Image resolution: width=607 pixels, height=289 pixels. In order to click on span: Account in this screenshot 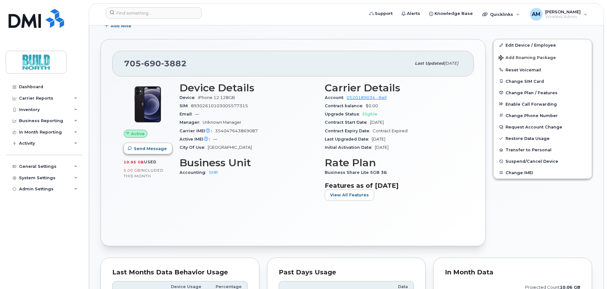, I will do `click(335, 97)`.